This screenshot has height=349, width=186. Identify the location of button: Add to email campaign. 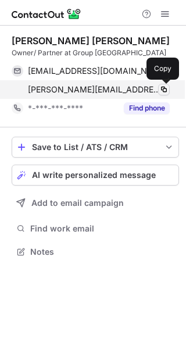
(95, 203).